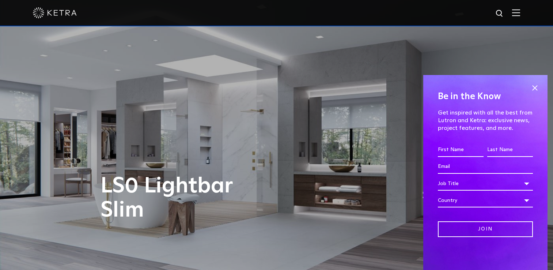 This screenshot has width=553, height=270. Describe the element at coordinates (510, 150) in the screenshot. I see `input: Last Name` at that location.